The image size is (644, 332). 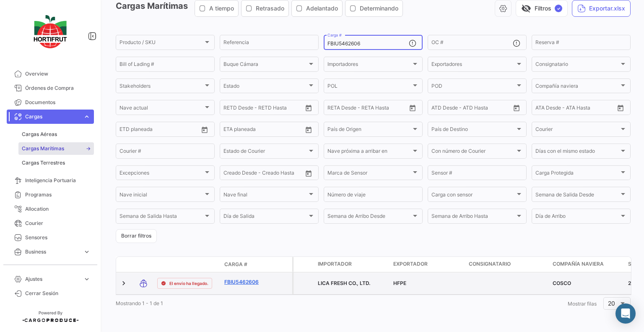 What do you see at coordinates (282, 174) in the screenshot?
I see `input: Creado Hasta` at bounding box center [282, 174].